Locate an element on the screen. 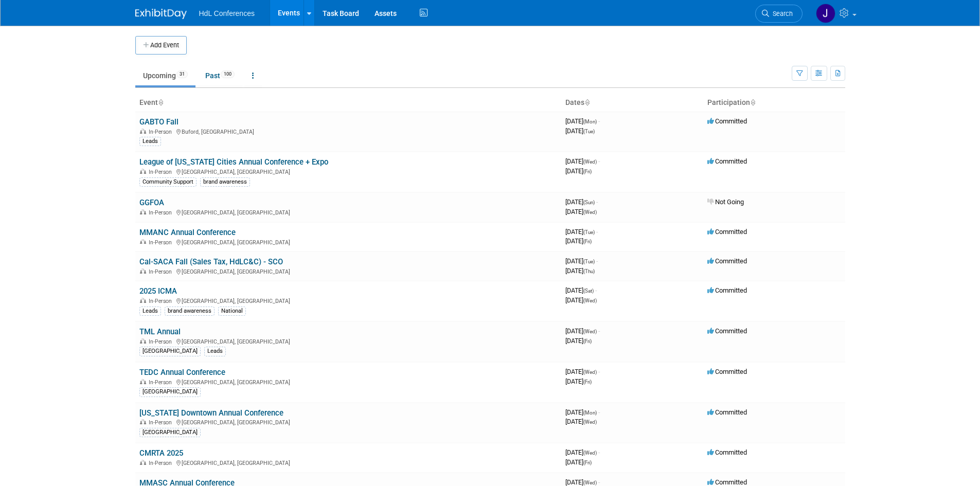  a: Sort by Participation Type is located at coordinates (752, 103).